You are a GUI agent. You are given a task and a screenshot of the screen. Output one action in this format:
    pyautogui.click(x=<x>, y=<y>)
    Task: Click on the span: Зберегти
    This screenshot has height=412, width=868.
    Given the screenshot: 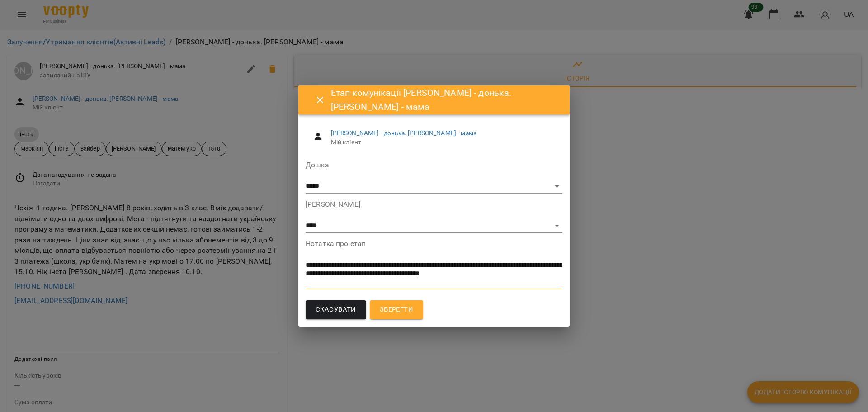 What is the action you would take?
    pyautogui.click(x=397, y=310)
    